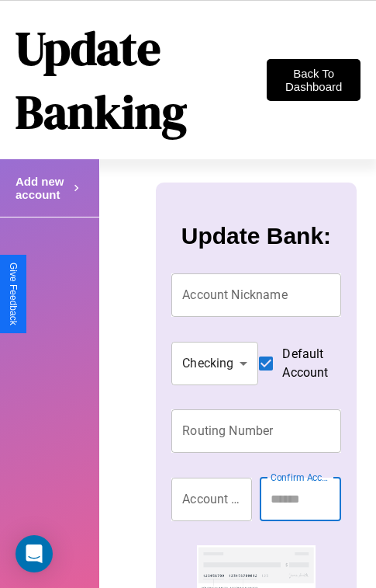 The width and height of the screenshot is (376, 588). Describe the element at coordinates (256, 236) in the screenshot. I see `h3: Update Bank:` at that location.